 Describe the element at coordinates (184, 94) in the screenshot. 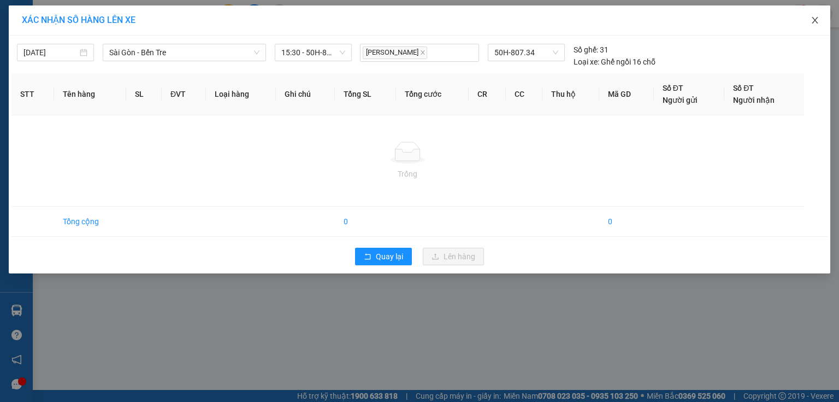

I see `th: ĐVT` at that location.